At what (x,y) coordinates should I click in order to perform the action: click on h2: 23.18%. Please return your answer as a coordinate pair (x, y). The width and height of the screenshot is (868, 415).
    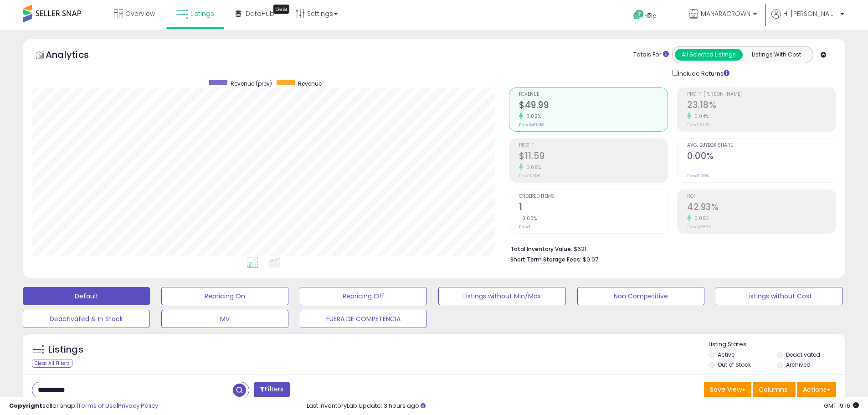
    Looking at the image, I should click on (762, 106).